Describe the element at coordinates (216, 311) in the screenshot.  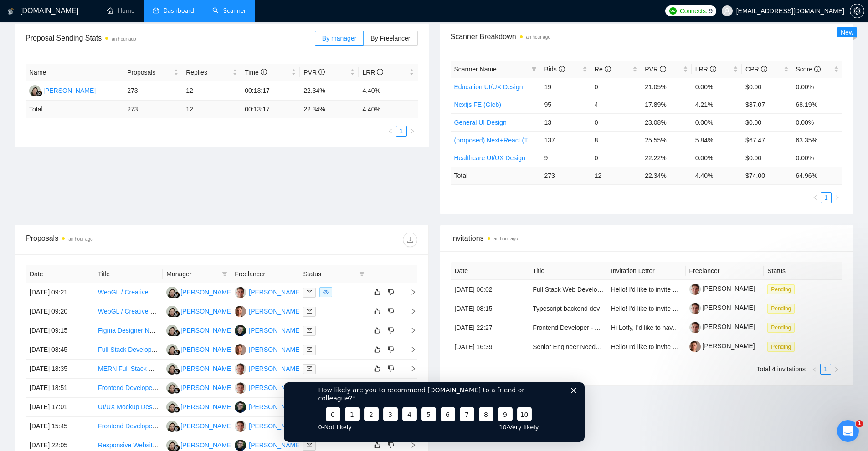
I see `a: WebGL / Creative Front-End Developer for Interactive Sound Frequency Experience` at that location.